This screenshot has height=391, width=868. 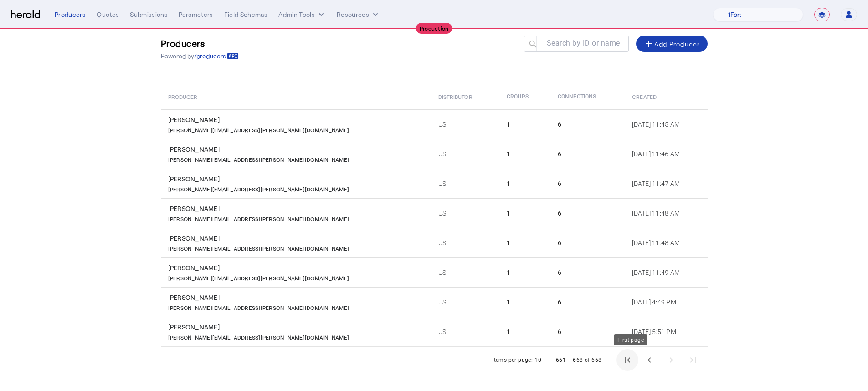 I want to click on p: Powered by, so click(x=200, y=56).